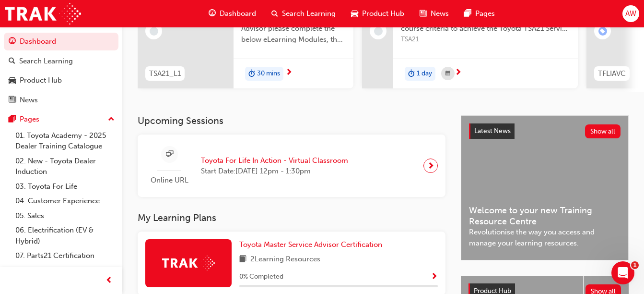 The width and height of the screenshot is (644, 294). Describe the element at coordinates (28, 100) in the screenshot. I see `div: News` at that location.